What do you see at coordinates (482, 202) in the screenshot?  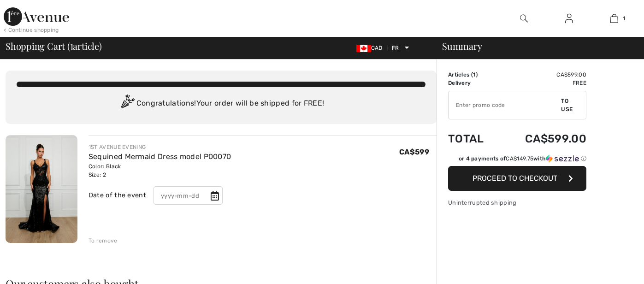 I see `font: Uninterrupted shipping` at bounding box center [482, 202].